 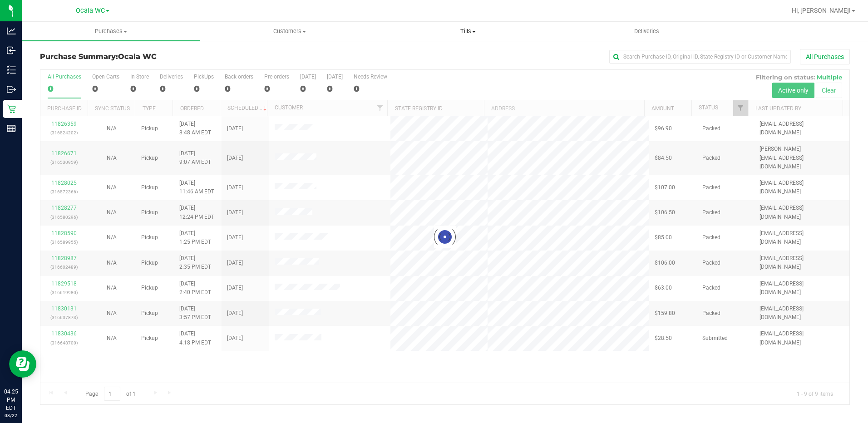 I want to click on inline-svg: Analytics, so click(x=11, y=31).